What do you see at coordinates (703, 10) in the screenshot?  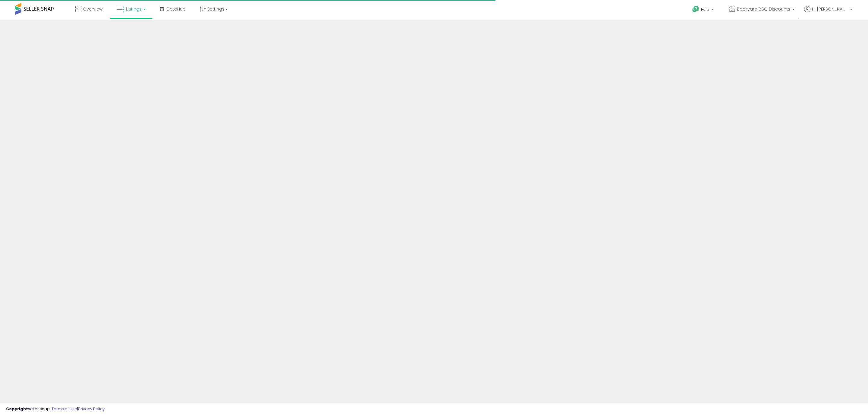 I see `a: Help` at bounding box center [703, 10].